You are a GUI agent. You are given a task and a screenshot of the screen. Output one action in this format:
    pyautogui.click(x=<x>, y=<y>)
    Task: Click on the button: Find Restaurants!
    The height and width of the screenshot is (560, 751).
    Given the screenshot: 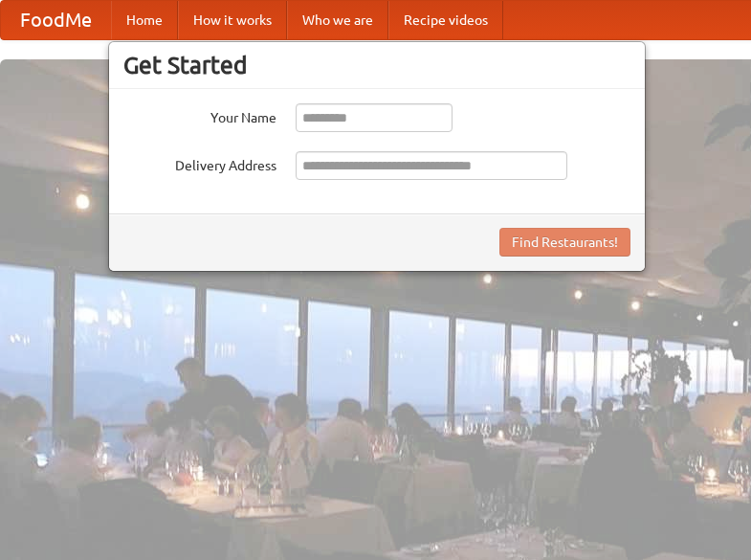 What is the action you would take?
    pyautogui.click(x=565, y=242)
    